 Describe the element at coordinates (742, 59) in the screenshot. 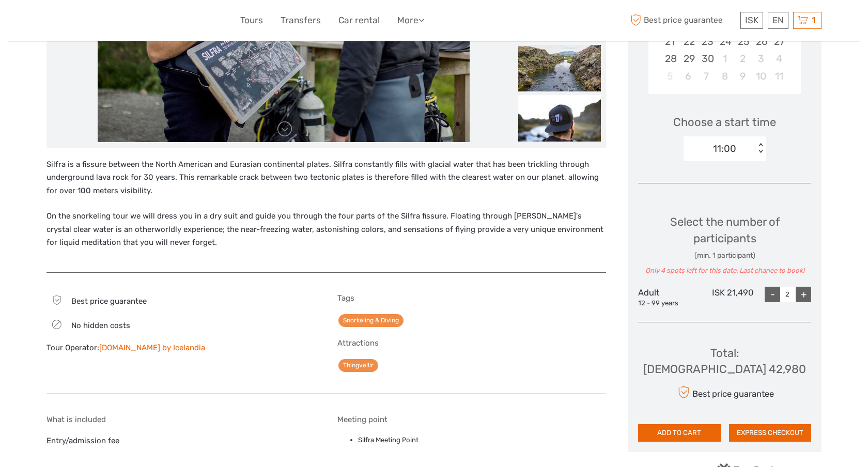

I see `div: Choose Thursday, October 2nd, 2025` at that location.